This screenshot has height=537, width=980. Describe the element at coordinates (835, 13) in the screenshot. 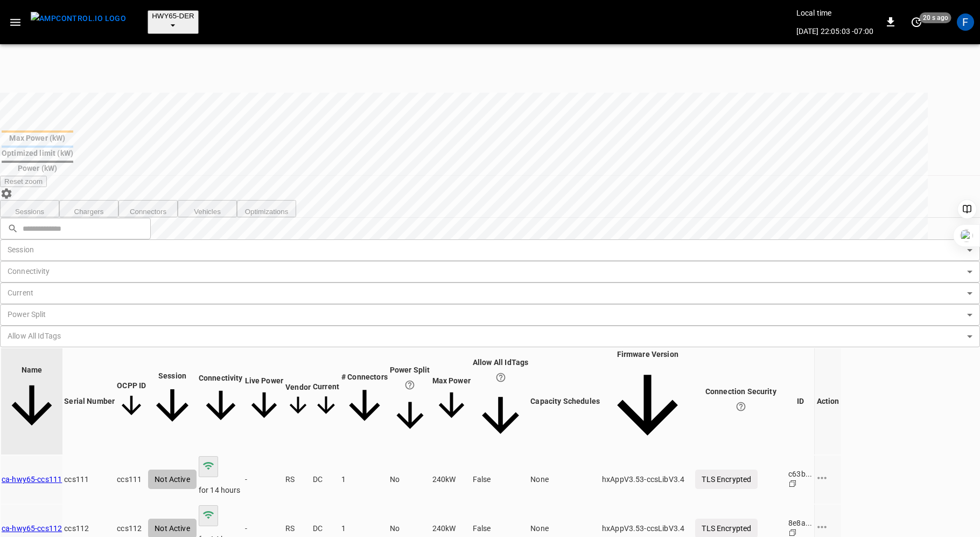

I see `p: Local time` at that location.